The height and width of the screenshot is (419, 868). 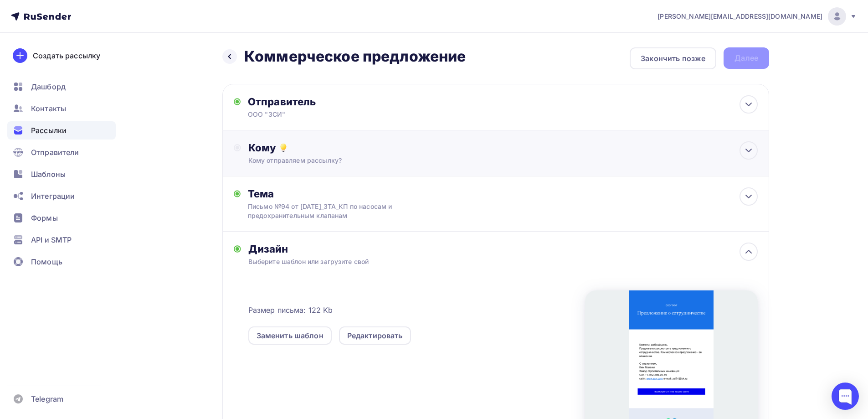 What do you see at coordinates (290, 335) in the screenshot?
I see `div: Заменить шаблон` at bounding box center [290, 335].